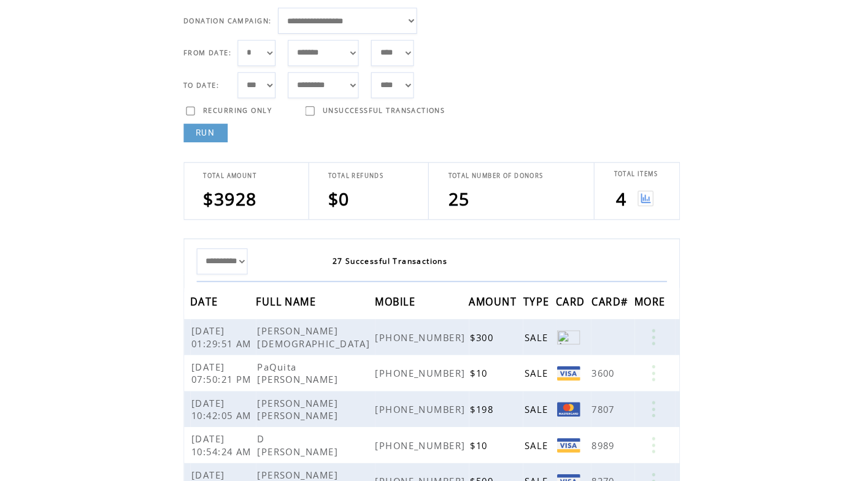 Image resolution: width=851 pixels, height=481 pixels. What do you see at coordinates (235, 111) in the screenshot?
I see `span: RECURRING ONLY` at bounding box center [235, 111].